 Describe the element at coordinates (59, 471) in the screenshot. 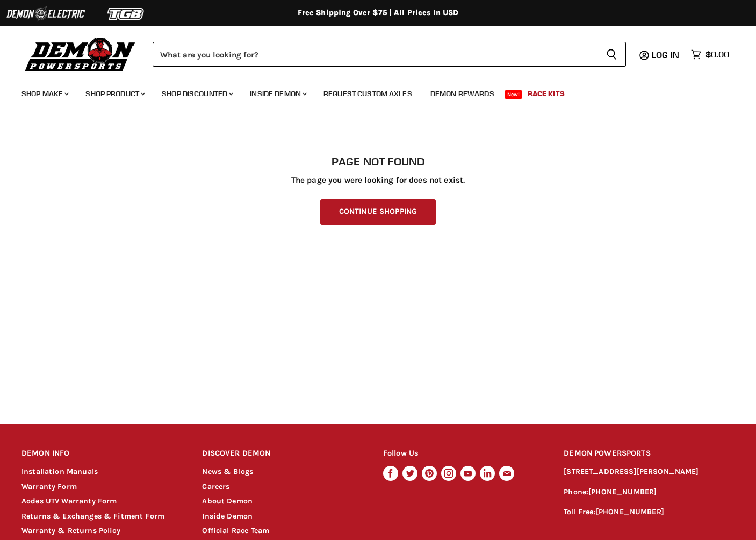

I see `a: Installation Manuals` at that location.